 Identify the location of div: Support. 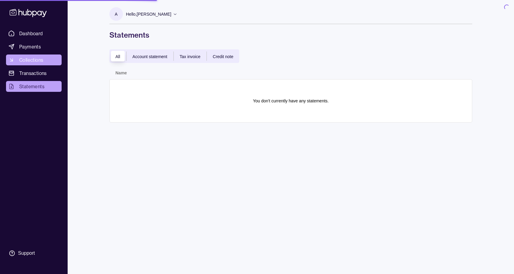
(26, 253).